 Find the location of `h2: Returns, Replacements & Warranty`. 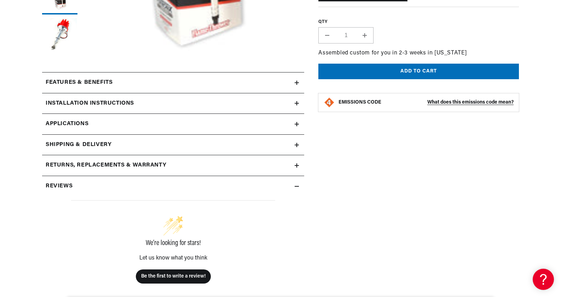

h2: Returns, Replacements & Warranty is located at coordinates (106, 166).